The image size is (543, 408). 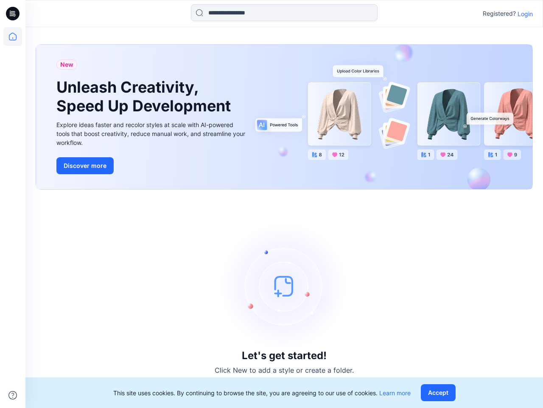 What do you see at coordinates (395, 392) in the screenshot?
I see `a: Learn more` at bounding box center [395, 392].